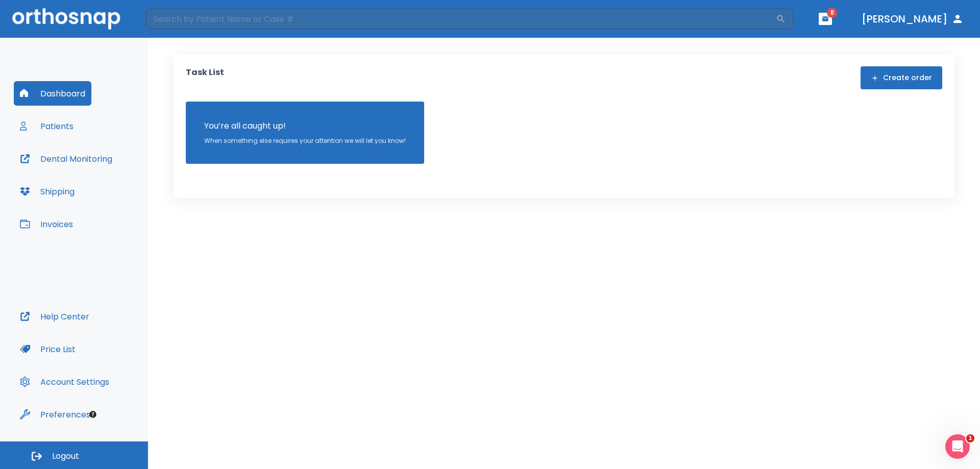 This screenshot has width=980, height=469. I want to click on a: Dental Monitoring, so click(66, 159).